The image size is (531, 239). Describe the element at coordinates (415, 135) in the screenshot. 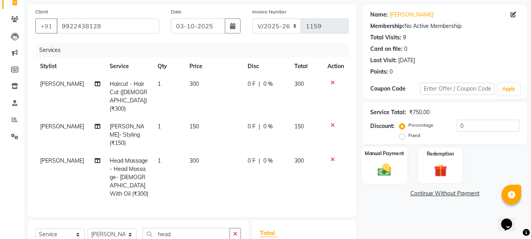

I see `label: Fixed` at that location.